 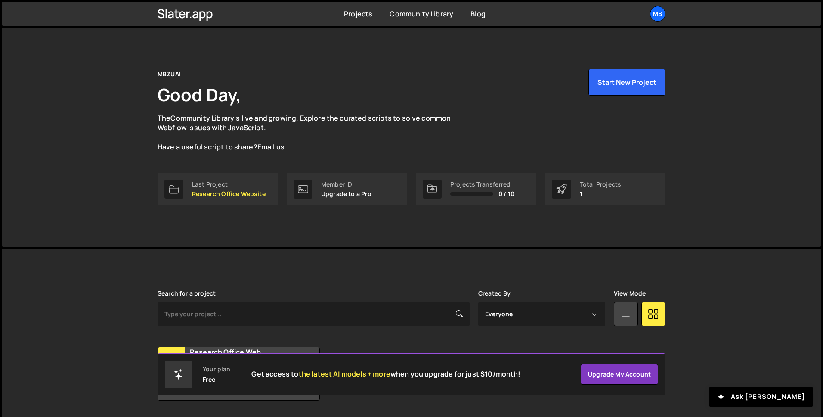 I want to click on span: the latest AI models + more, so click(x=344, y=374).